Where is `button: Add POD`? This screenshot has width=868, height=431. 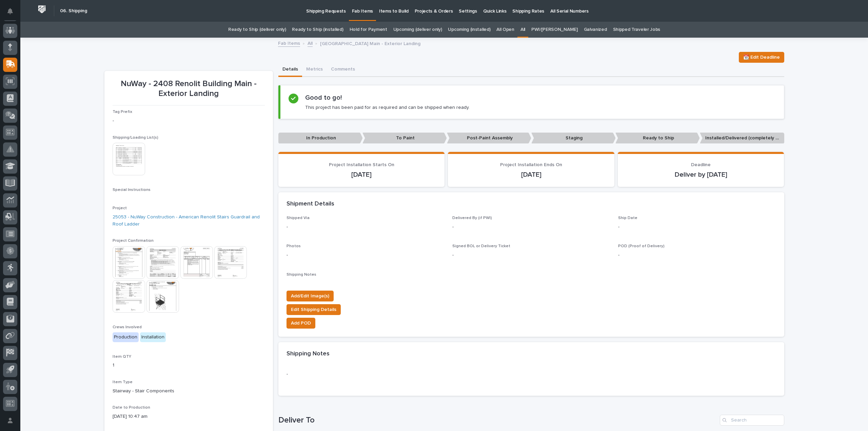 button: Add POD is located at coordinates (301, 323).